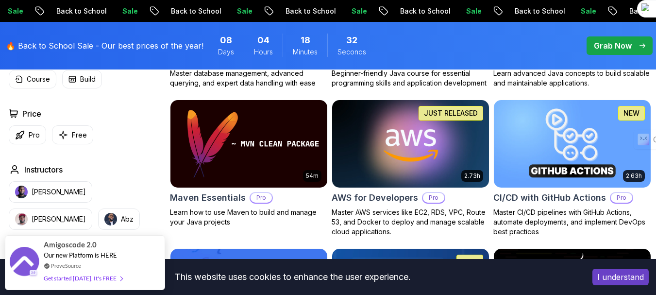 The height and width of the screenshot is (295, 656). What do you see at coordinates (79, 135) in the screenshot?
I see `p: Free` at bounding box center [79, 135].